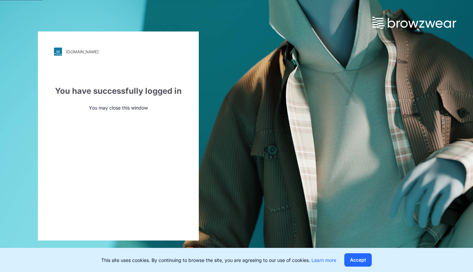 The width and height of the screenshot is (473, 272). What do you see at coordinates (118, 108) in the screenshot?
I see `p: You may close this window` at bounding box center [118, 108].